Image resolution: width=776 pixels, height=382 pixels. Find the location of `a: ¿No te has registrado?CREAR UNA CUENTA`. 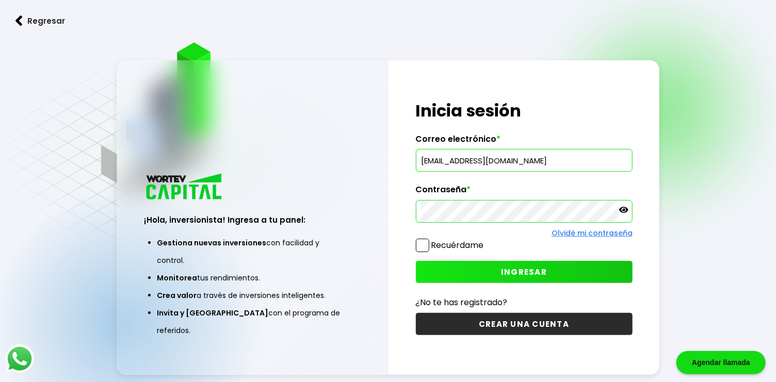

a: ¿No te has registrado?CREAR UNA CUENTA is located at coordinates (524, 316).